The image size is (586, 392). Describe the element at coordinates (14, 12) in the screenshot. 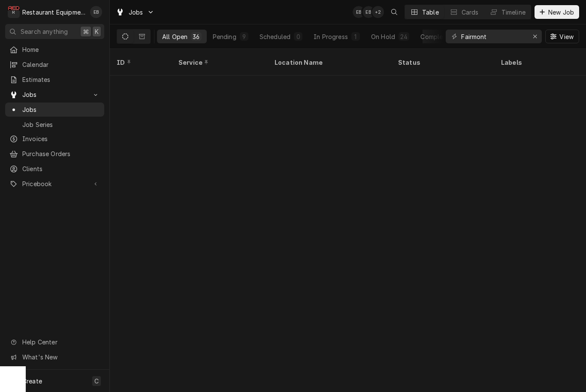

I see `div: Restaurant Equipment Diagnostics's Avatar` at that location.